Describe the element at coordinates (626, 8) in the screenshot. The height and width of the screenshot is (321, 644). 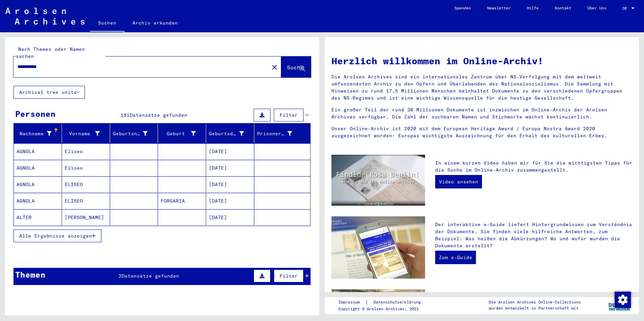
I see `span: DE` at that location.